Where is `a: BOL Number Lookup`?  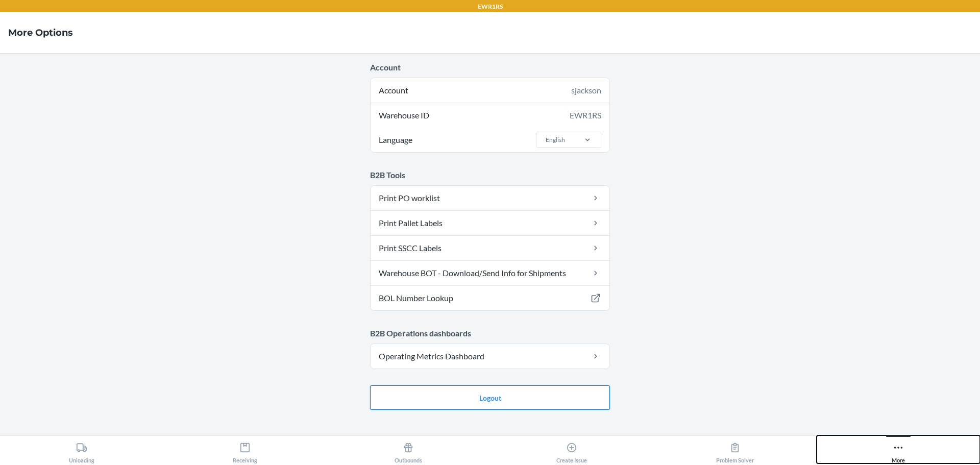
a: BOL Number Lookup is located at coordinates (490, 298).